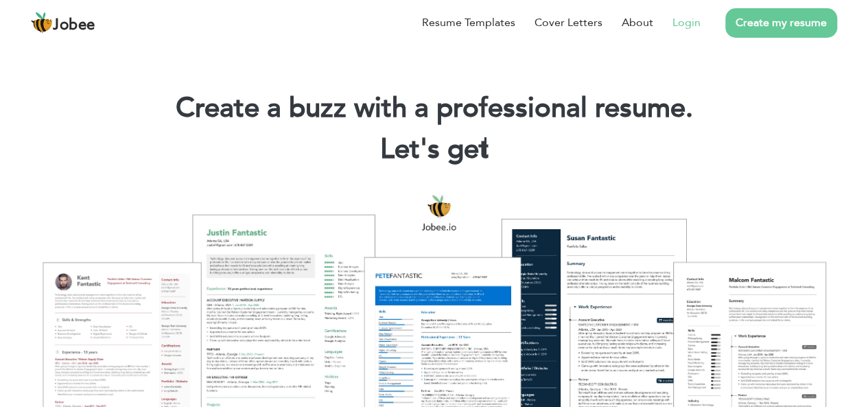 The width and height of the screenshot is (868, 407). Describe the element at coordinates (434, 149) in the screenshot. I see `h2: Let's` at that location.